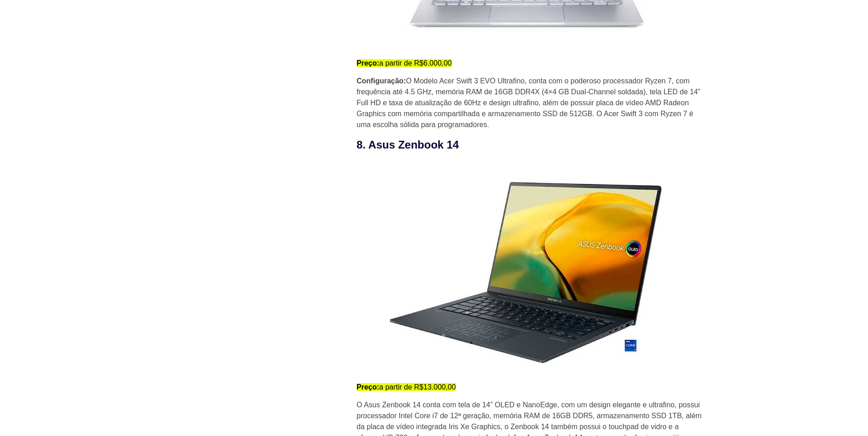 The image size is (868, 436). I want to click on mark: a partir de R$6.000,00, so click(404, 63).